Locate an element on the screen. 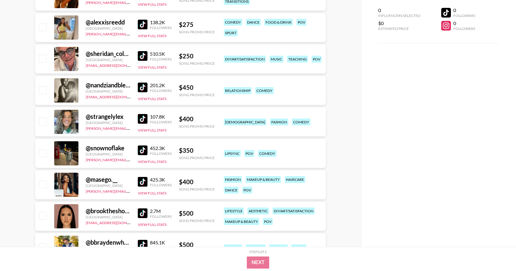 This screenshot has height=271, width=516. div: food & drink is located at coordinates (279, 22).